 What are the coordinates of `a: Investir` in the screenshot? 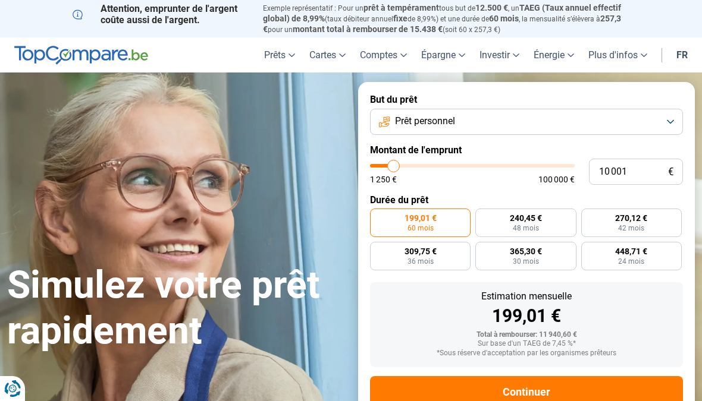 It's located at (499, 55).